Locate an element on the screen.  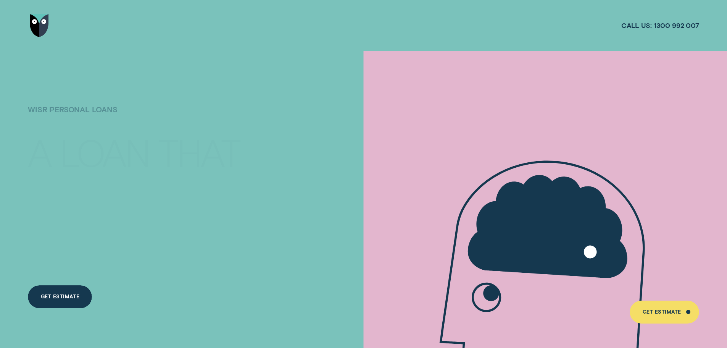
span: 1300 992 007 is located at coordinates (677, 25).